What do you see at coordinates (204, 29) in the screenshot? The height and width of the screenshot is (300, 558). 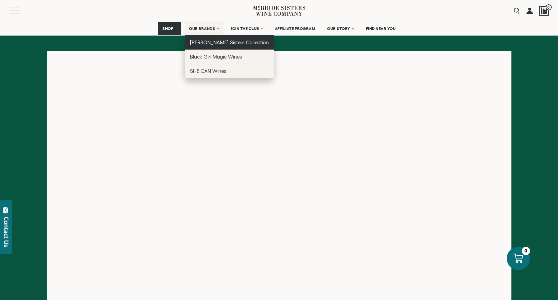 I see `a: OUR BRANDS` at bounding box center [204, 29].